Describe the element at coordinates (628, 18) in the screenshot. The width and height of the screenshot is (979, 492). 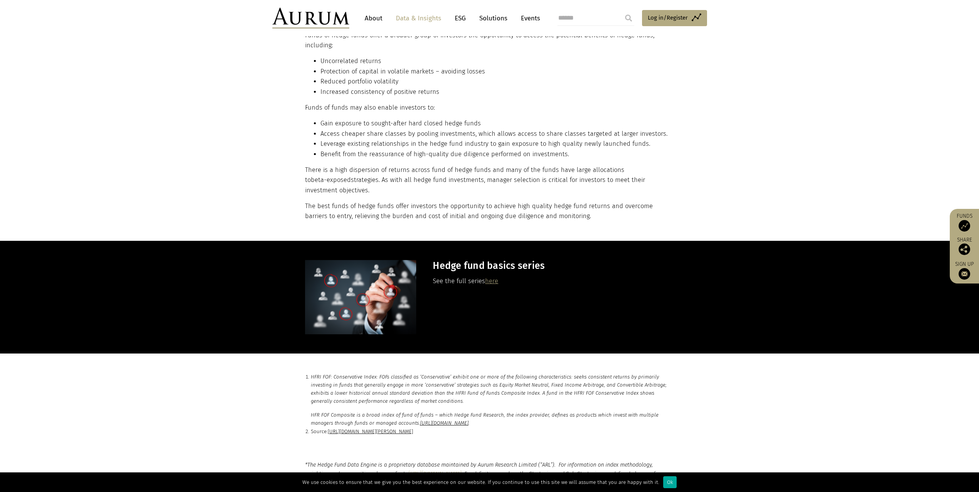
I see `input: Submit` at that location.